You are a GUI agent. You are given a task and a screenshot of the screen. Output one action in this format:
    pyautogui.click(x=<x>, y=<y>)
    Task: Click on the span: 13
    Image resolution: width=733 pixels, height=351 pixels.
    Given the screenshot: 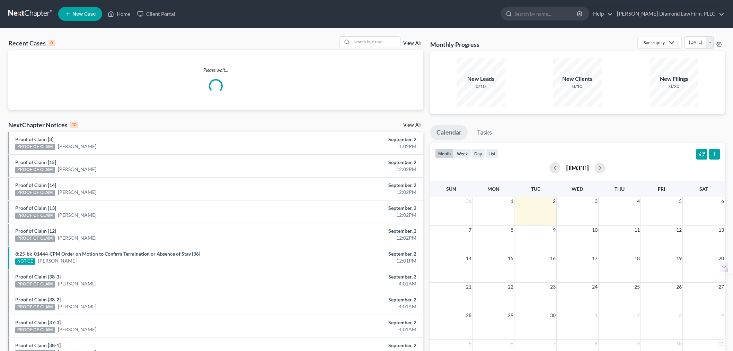 What is the action you would take?
    pyautogui.click(x=721, y=230)
    